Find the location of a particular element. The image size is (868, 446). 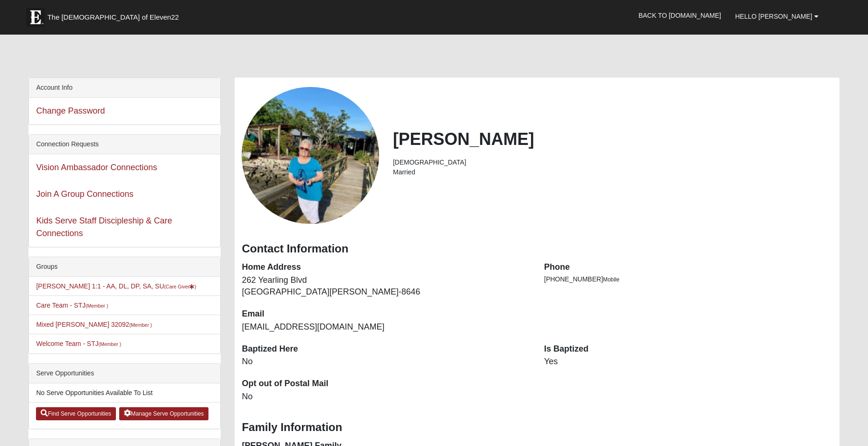

span: Mobile is located at coordinates (611, 280).